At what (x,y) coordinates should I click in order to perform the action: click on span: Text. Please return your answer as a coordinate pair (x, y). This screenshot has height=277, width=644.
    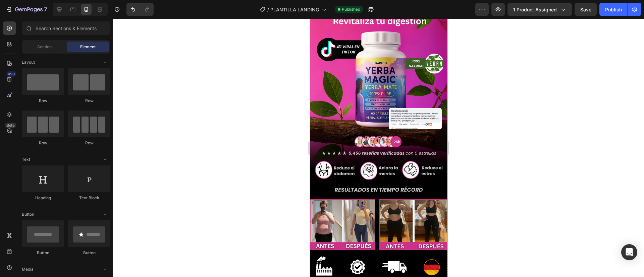
    Looking at the image, I should click on (26, 159).